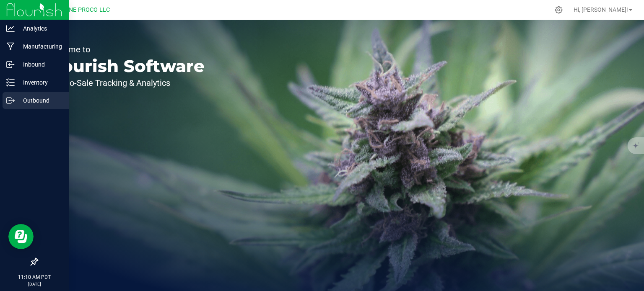 The height and width of the screenshot is (291, 644). What do you see at coordinates (559, 9) in the screenshot?
I see `div: Manage settings` at bounding box center [559, 9].